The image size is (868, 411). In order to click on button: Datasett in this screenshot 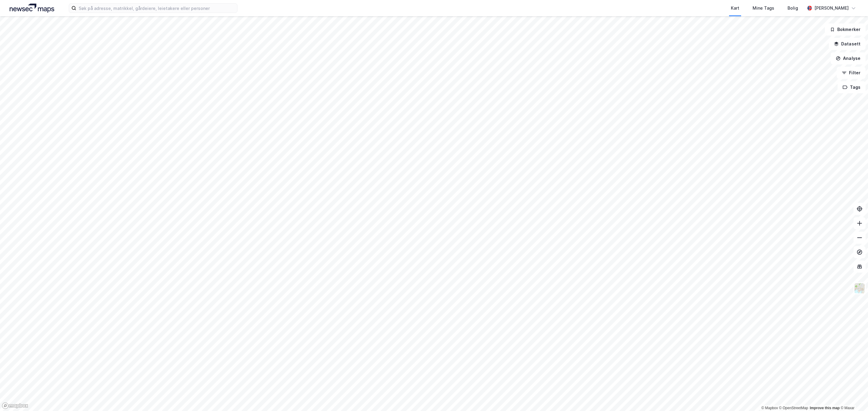, I will do `click(847, 44)`.